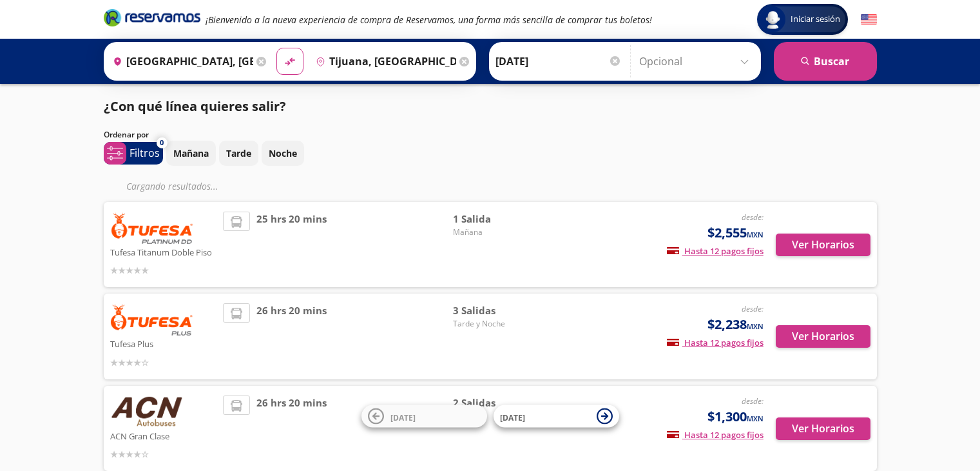 This screenshot has height=471, width=980. What do you see at coordinates (152, 17) in the screenshot?
I see `i: Brand Logo` at bounding box center [152, 17].